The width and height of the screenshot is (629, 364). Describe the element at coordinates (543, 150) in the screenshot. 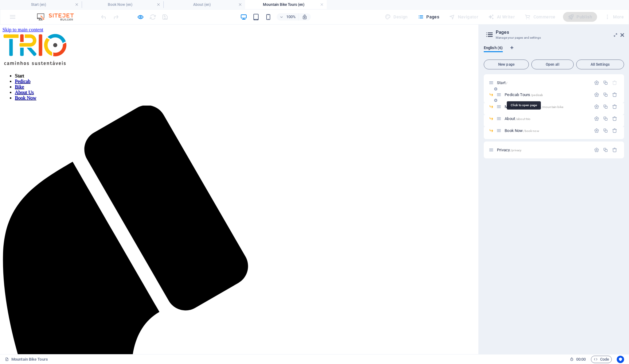

I see `div: Privacy/privacy` at that location.